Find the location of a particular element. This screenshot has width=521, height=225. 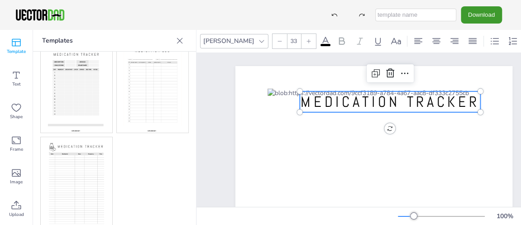

div: 100 % is located at coordinates (505, 216).